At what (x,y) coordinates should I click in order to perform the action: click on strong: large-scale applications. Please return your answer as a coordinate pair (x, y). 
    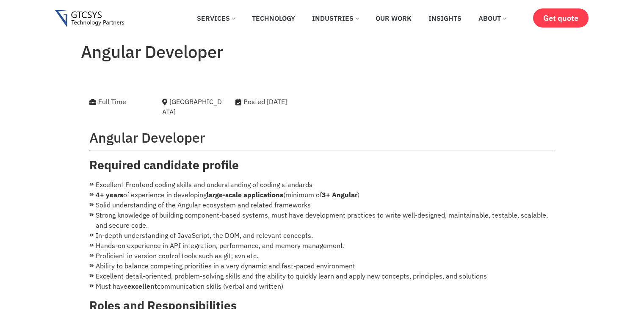
    Looking at the image, I should click on (244, 195).